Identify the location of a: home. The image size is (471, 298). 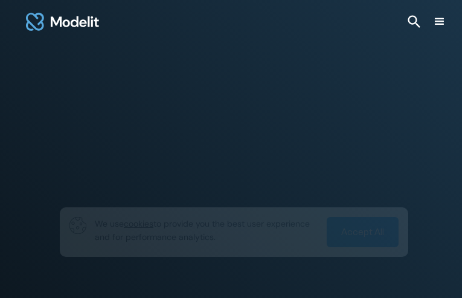
(62, 22).